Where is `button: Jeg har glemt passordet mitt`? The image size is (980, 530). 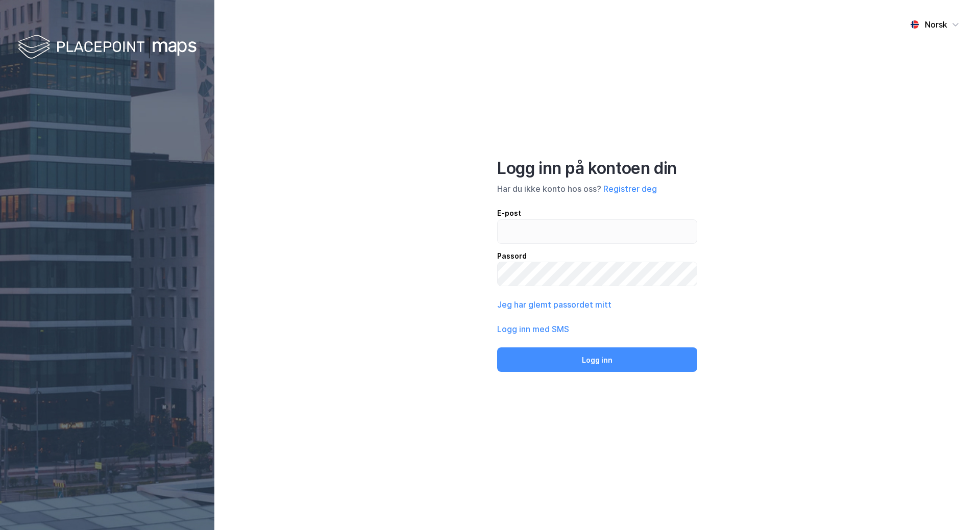
button: Jeg har glemt passordet mitt is located at coordinates (554, 304).